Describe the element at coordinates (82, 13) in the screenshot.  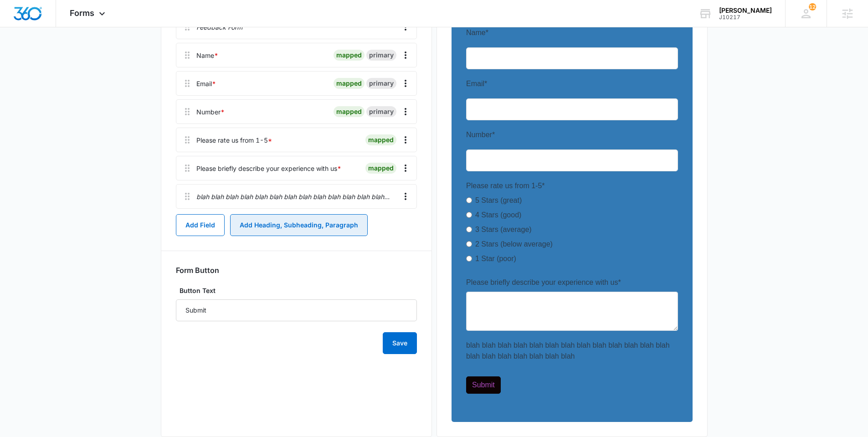
I see `span: Forms` at that location.